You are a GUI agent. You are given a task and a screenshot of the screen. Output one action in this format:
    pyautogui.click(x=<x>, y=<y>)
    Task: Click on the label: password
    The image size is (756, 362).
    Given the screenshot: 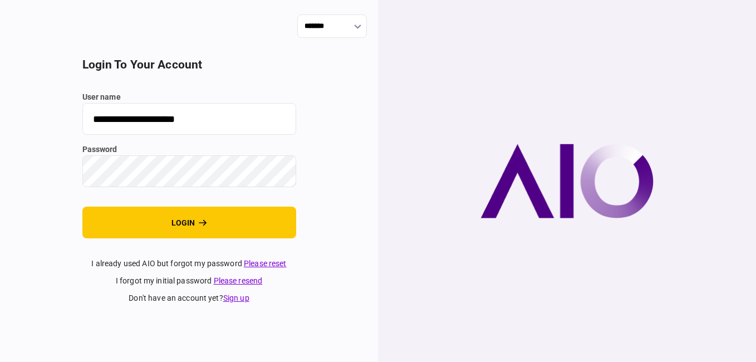 What is the action you would take?
    pyautogui.click(x=189, y=149)
    